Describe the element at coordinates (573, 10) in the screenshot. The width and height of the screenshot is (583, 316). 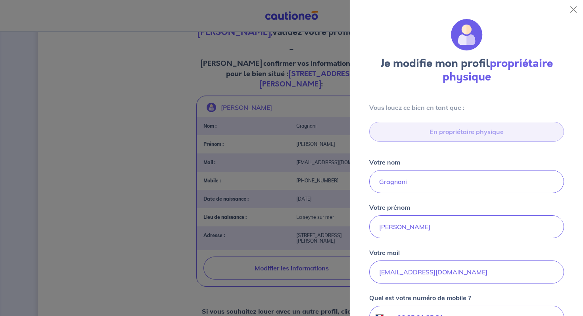
I see `button: Close` at that location.